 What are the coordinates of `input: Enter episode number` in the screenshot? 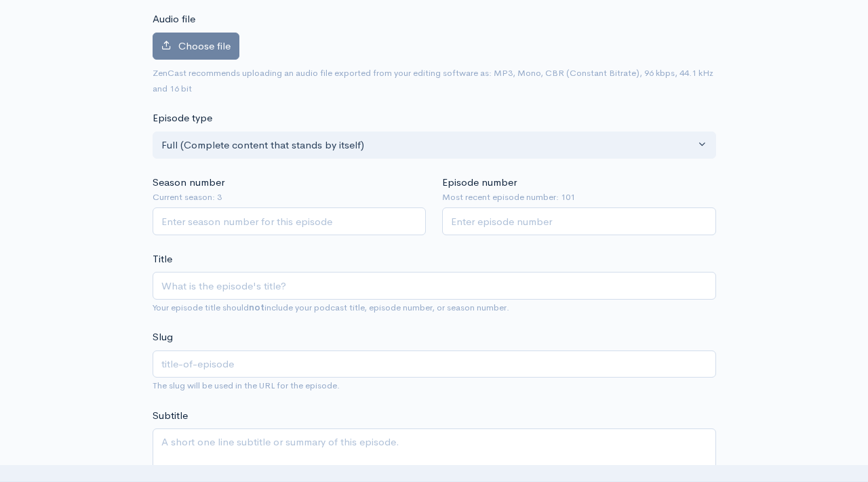 It's located at (579, 221).